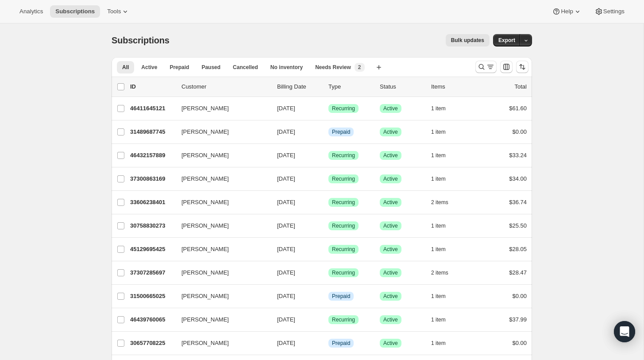  What do you see at coordinates (153, 272) in the screenshot?
I see `p: 37307285697` at bounding box center [153, 272].